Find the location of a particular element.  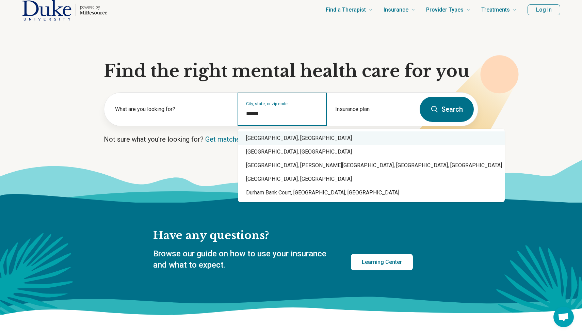

p: Not sure what you’re looking for? is located at coordinates (291, 139).